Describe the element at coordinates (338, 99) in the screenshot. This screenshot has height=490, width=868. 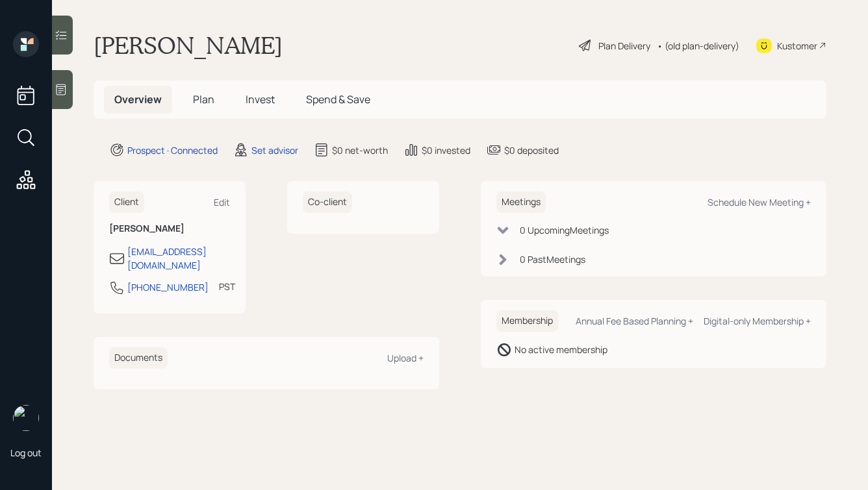
I see `span: Spend & Save` at that location.